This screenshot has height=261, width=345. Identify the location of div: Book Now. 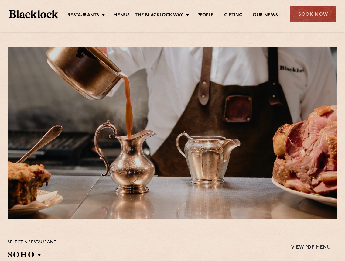
(313, 14).